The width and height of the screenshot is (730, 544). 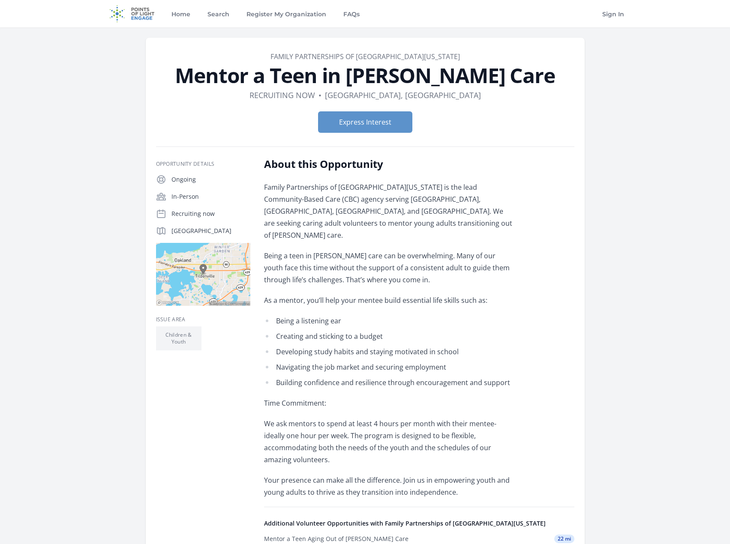 I want to click on p: Ongoing, so click(x=211, y=180).